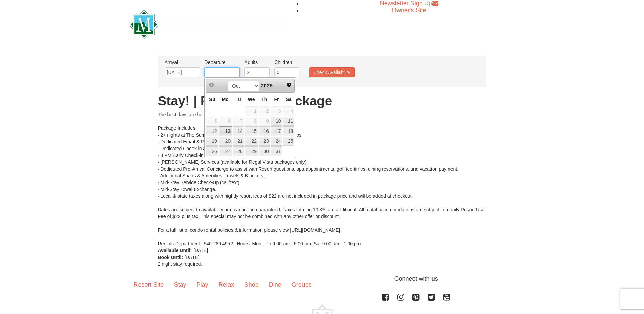 This screenshot has width=644, height=314. I want to click on a: 19, so click(212, 142).